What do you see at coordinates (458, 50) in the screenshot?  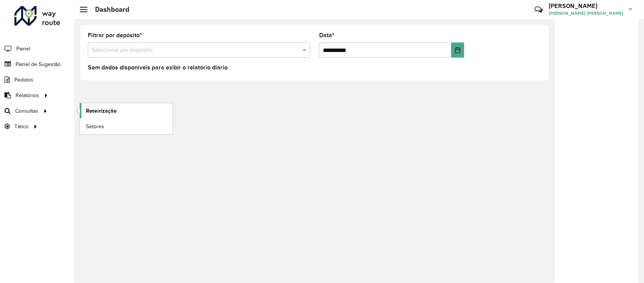 I see `button: Choose Date` at bounding box center [458, 50].